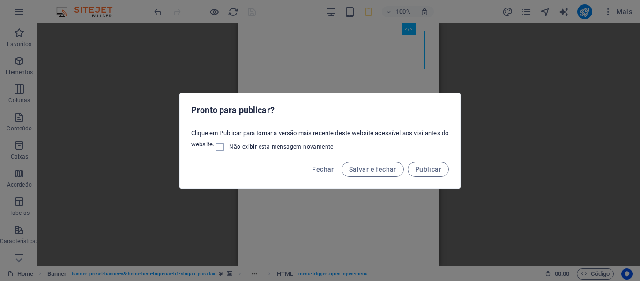 The height and width of the screenshot is (281, 640). I want to click on span: Fechar, so click(323, 169).